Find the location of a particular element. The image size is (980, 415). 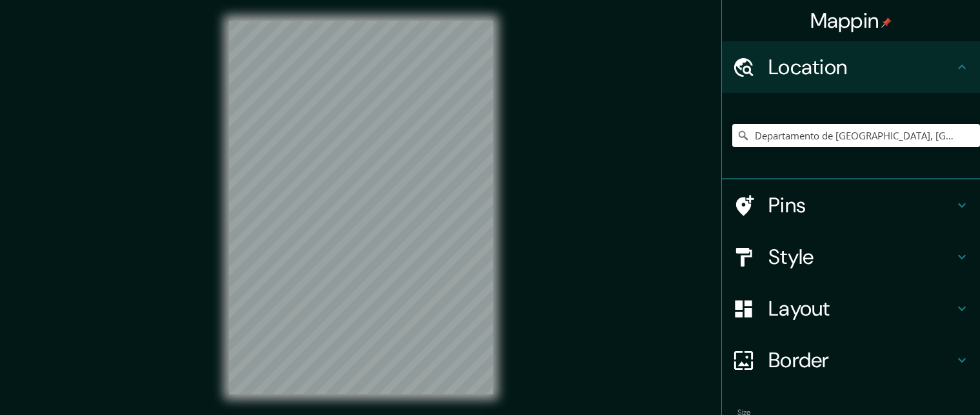

div: Style is located at coordinates (851, 257).